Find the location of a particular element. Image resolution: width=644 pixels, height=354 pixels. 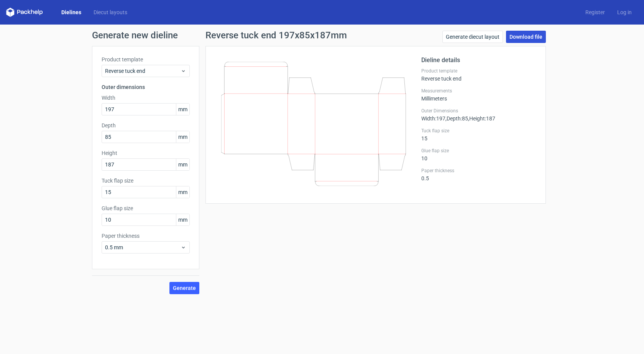

span: , Depth : 85 is located at coordinates (456, 118).